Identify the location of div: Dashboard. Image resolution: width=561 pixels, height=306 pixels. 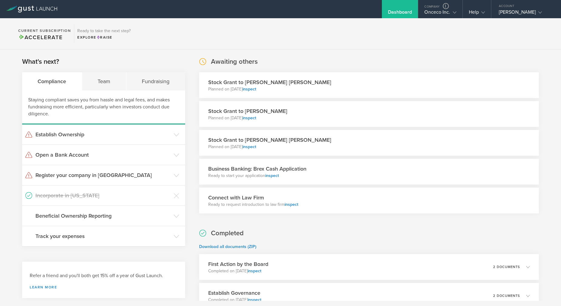
(400, 14).